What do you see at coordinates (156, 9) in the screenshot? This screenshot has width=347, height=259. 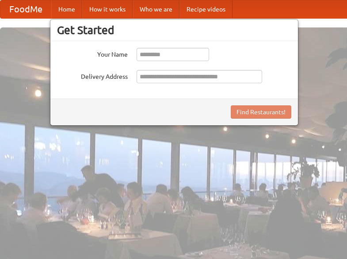 I see `a: Who we are` at bounding box center [156, 9].